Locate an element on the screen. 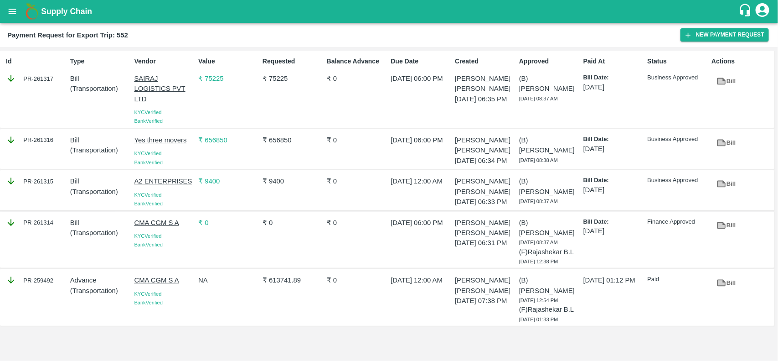  button: open drawer is located at coordinates (12, 11).